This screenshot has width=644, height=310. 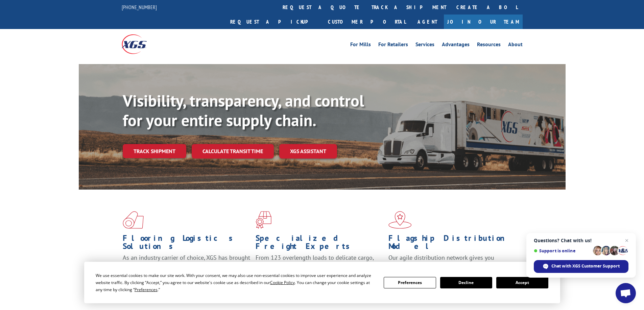 I want to click on div: Chat with XGS Customer Support, so click(x=581, y=267).